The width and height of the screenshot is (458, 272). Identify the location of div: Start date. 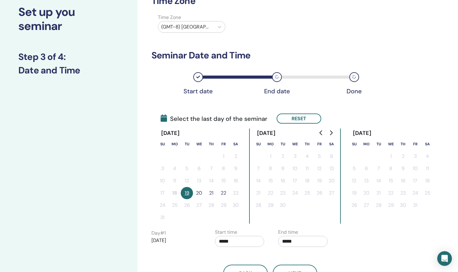
(198, 91).